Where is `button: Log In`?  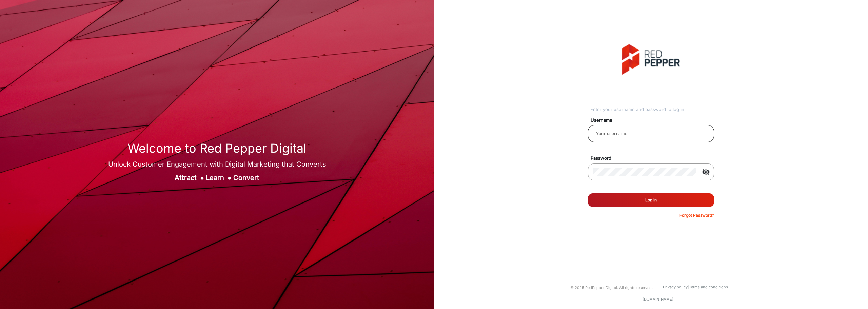 button: Log In is located at coordinates (651, 200).